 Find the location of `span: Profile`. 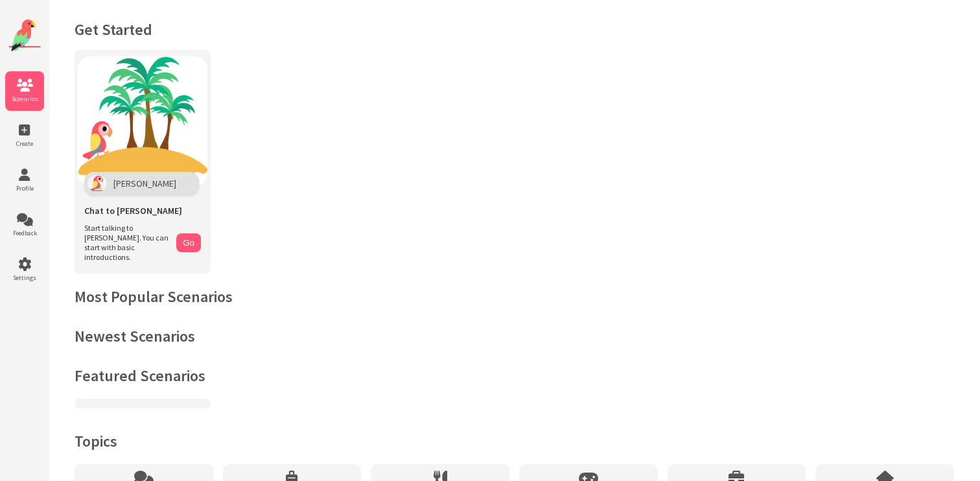

span: Profile is located at coordinates (25, 188).